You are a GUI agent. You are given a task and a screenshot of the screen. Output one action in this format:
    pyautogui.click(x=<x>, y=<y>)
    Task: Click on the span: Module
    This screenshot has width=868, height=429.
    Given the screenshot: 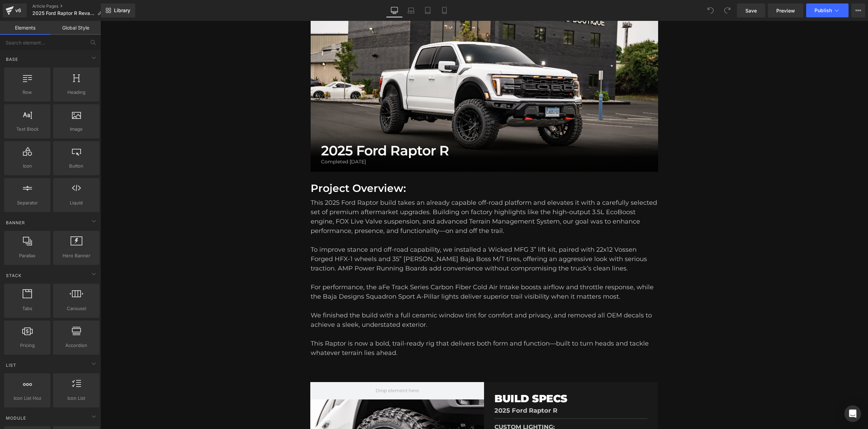 What is the action you would take?
    pyautogui.click(x=16, y=418)
    